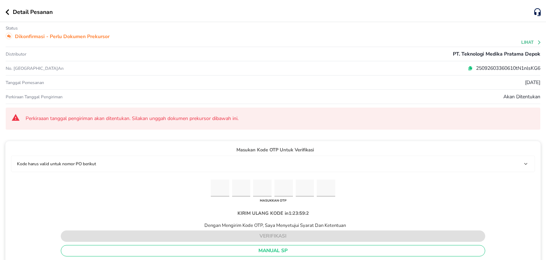 Image resolution: width=546 pixels, height=260 pixels. Describe the element at coordinates (16, 54) in the screenshot. I see `p: Distributor` at that location.